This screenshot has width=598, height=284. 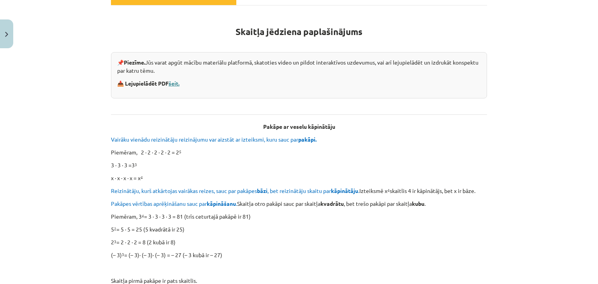 I want to click on b: pakāpi., so click(x=307, y=139).